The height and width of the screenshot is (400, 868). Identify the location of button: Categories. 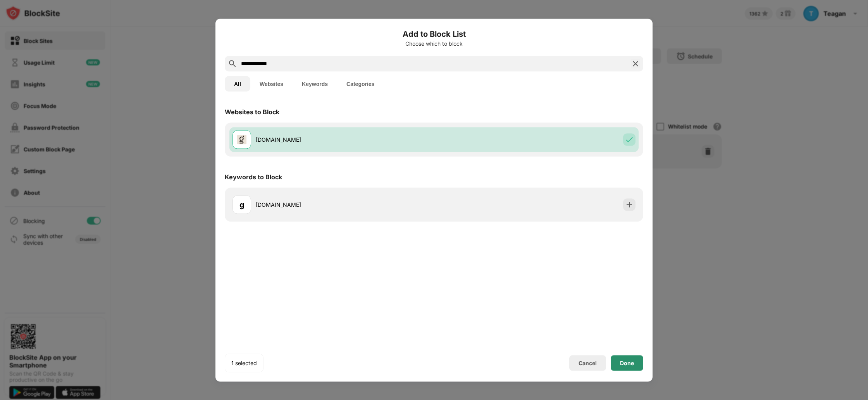
(361, 84).